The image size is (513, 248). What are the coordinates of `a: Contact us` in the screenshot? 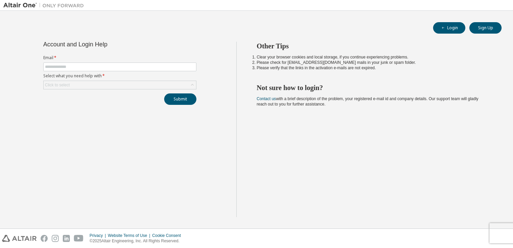 It's located at (266, 99).